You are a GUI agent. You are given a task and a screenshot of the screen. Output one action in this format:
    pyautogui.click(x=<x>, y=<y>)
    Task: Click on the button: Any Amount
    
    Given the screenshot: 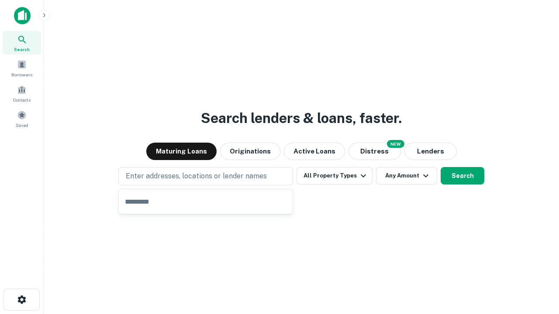 What is the action you would take?
    pyautogui.click(x=407, y=176)
    